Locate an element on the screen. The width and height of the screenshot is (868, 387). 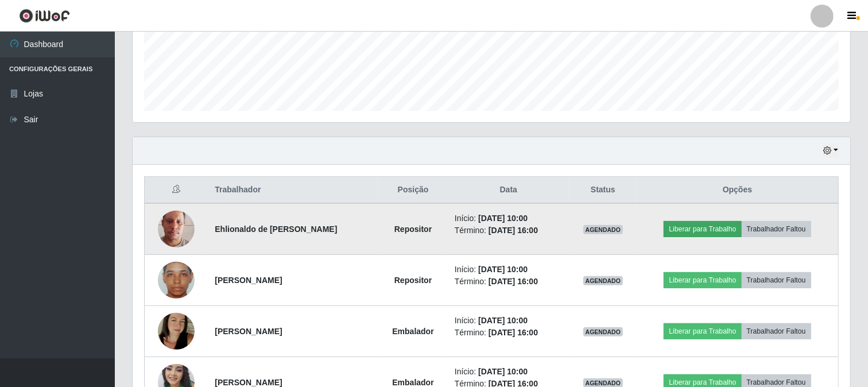
th: Trabalhador is located at coordinates (293, 190).